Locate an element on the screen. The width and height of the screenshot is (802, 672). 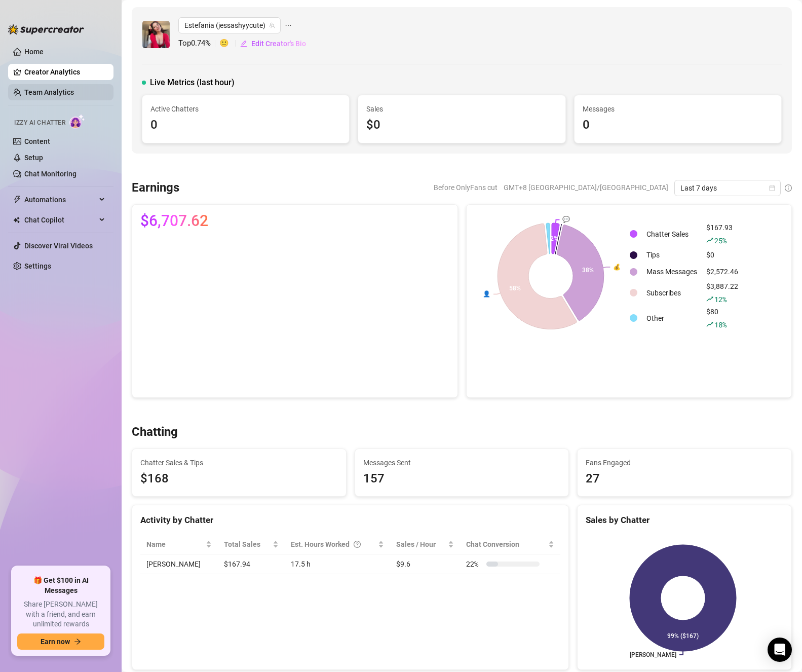
th: Name is located at coordinates (179, 544).